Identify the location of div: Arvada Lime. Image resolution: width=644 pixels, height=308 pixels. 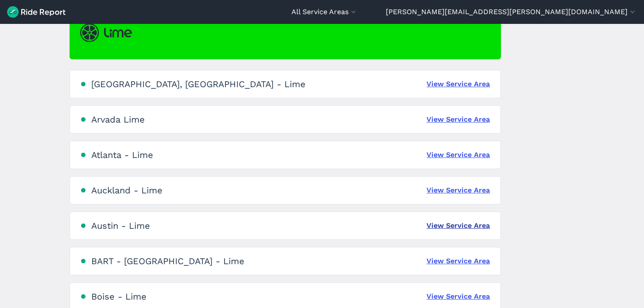
(118, 119).